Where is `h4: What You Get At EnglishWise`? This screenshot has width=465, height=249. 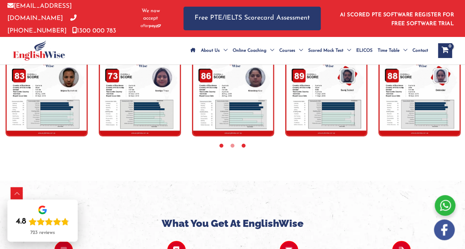 h4: What You Get At EnglishWise is located at coordinates (232, 224).